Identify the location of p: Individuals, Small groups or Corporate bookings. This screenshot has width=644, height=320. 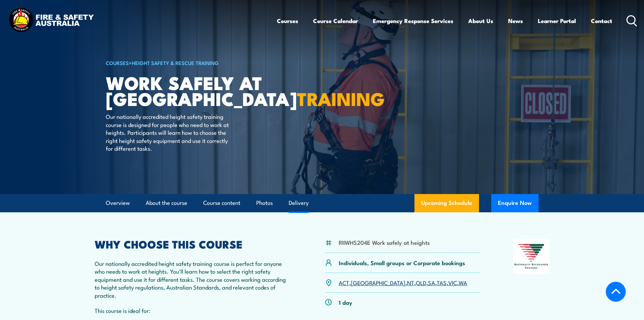
(402, 262).